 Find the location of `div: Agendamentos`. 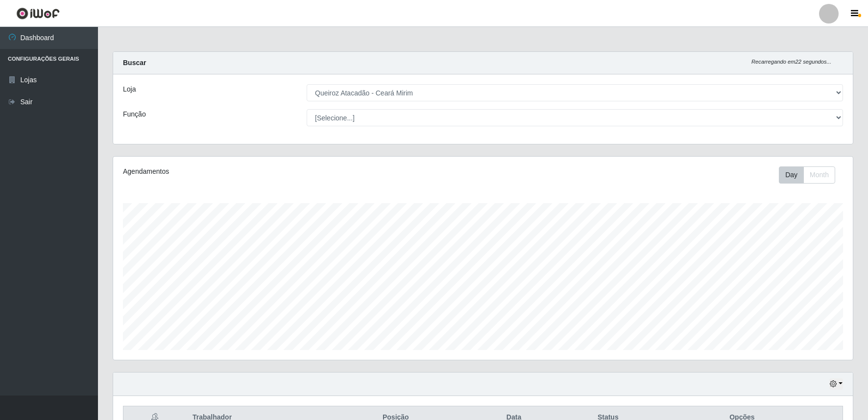

div: Agendamentos is located at coordinates (269, 172).